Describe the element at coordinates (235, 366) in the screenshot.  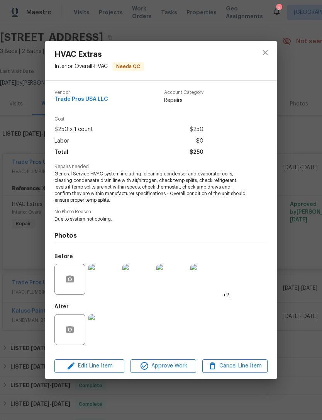
I see `button: Cancel Line Item` at that location.